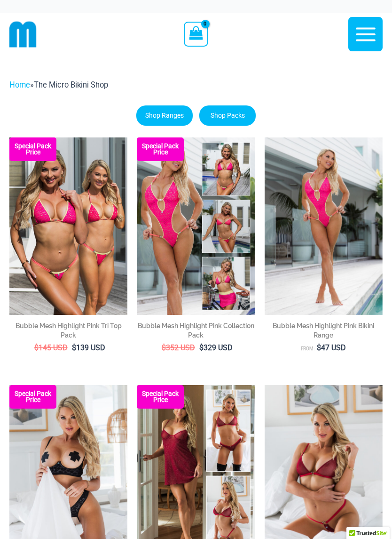 This screenshot has height=539, width=392. What do you see at coordinates (308, 348) in the screenshot?
I see `span: From:` at bounding box center [308, 348].